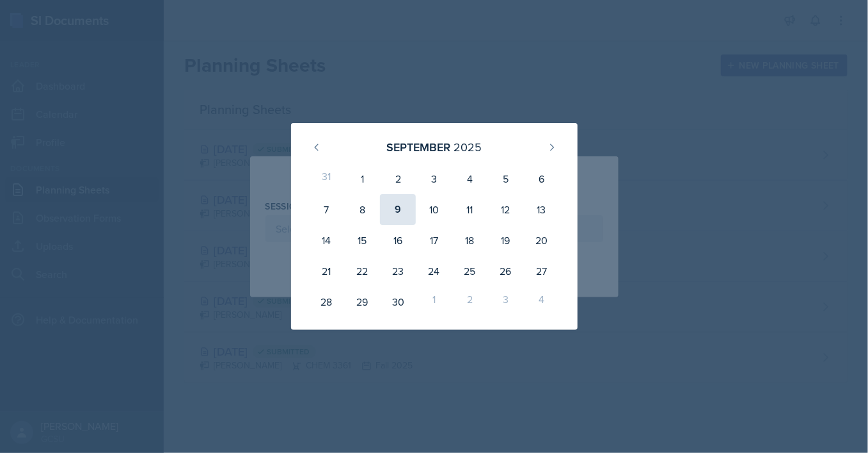 The image size is (868, 453). Describe the element at coordinates (505, 271) in the screenshot. I see `div: 26` at that location.